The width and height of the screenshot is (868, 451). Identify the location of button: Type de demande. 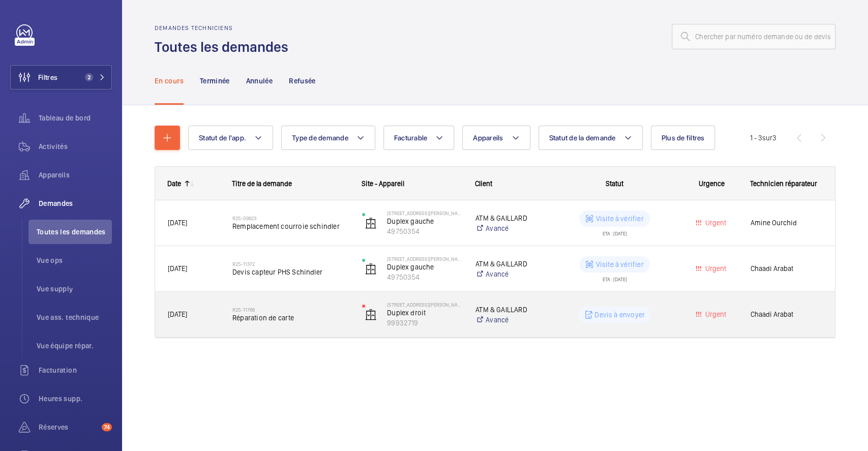
(328, 138).